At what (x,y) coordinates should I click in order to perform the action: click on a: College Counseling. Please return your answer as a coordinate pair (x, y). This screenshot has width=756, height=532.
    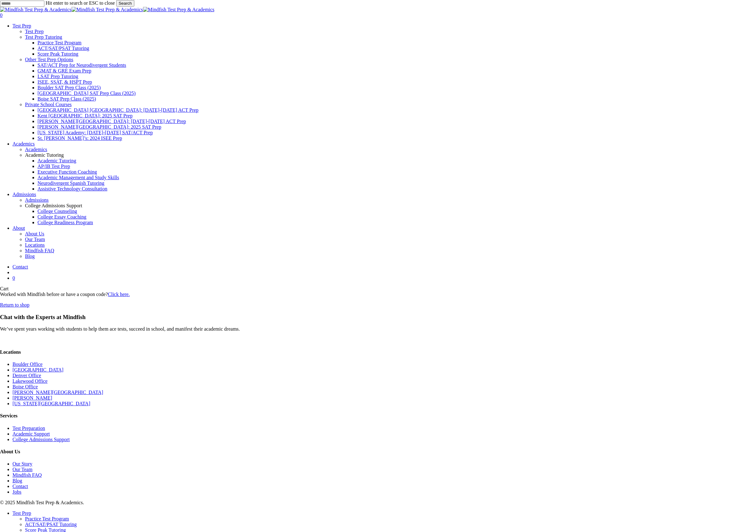
    Looking at the image, I should click on (57, 211).